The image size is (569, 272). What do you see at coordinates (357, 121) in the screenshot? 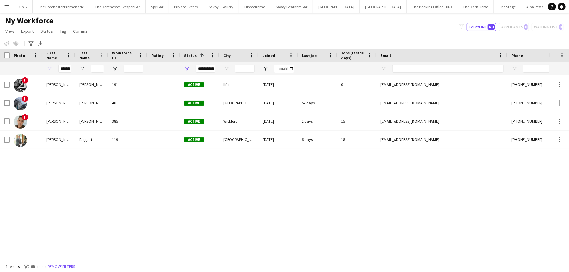
I see `div: 15` at bounding box center [357, 121].